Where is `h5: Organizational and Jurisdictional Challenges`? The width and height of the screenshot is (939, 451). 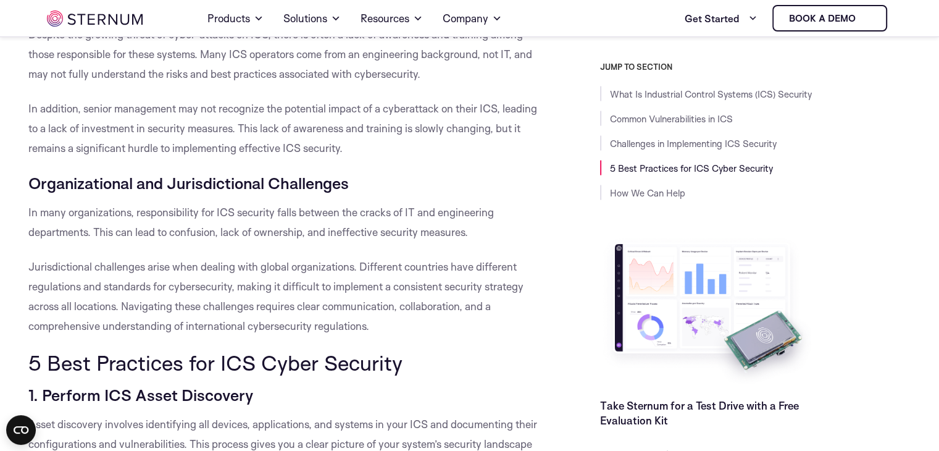
h5: Organizational and Jurisdictional Challenges is located at coordinates (283, 183).